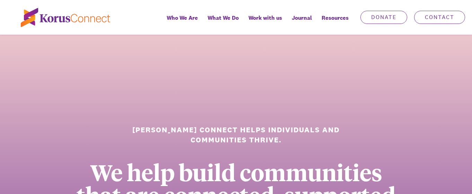 Image resolution: width=472 pixels, height=194 pixels. What do you see at coordinates (384, 17) in the screenshot?
I see `a: Donate` at bounding box center [384, 17].